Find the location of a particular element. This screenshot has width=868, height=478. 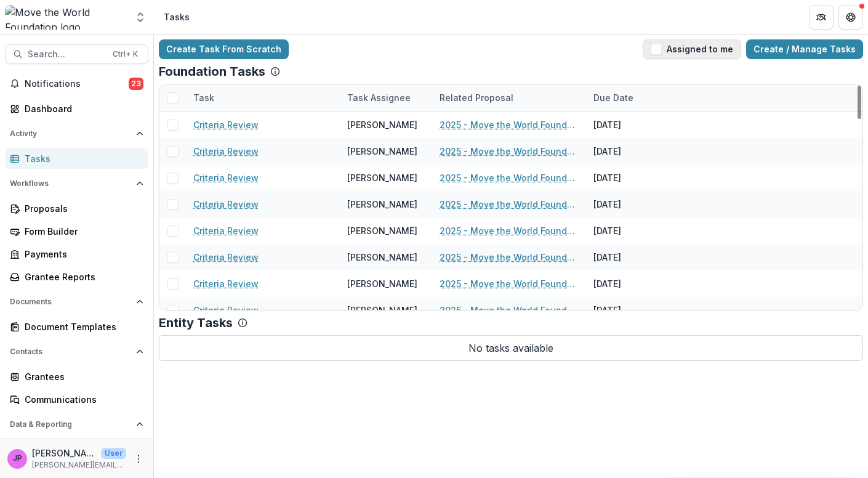

p: Foundation Tasks is located at coordinates (212, 72).